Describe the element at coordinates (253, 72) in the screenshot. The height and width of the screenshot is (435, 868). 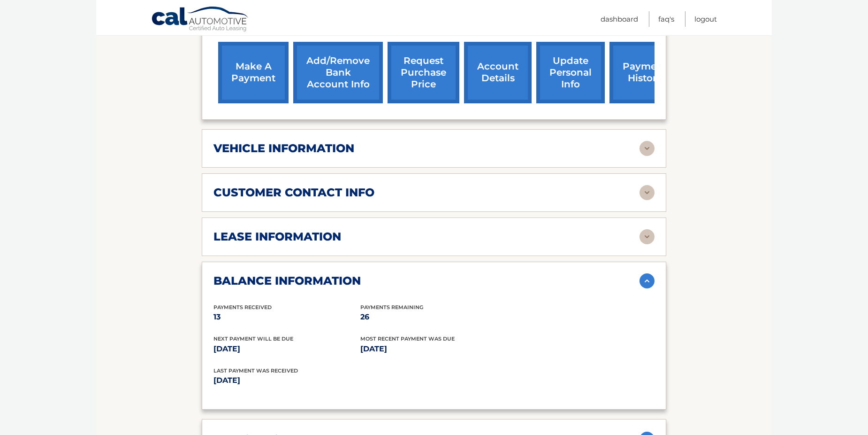
I see `a: make a payment` at that location.